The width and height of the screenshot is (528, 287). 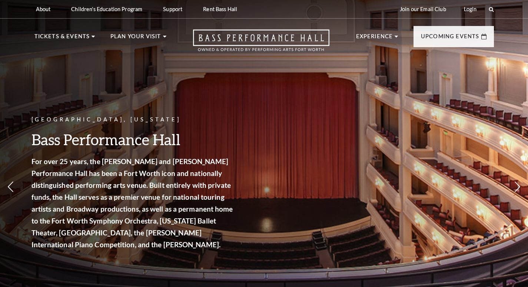 What do you see at coordinates (450, 39) in the screenshot?
I see `p: Upcoming Events` at bounding box center [450, 39].